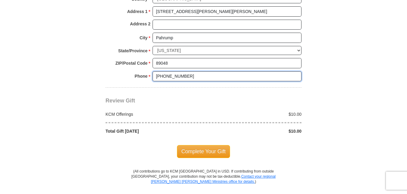  What do you see at coordinates (143, 38) in the screenshot?
I see `strong: City` at bounding box center [143, 38].